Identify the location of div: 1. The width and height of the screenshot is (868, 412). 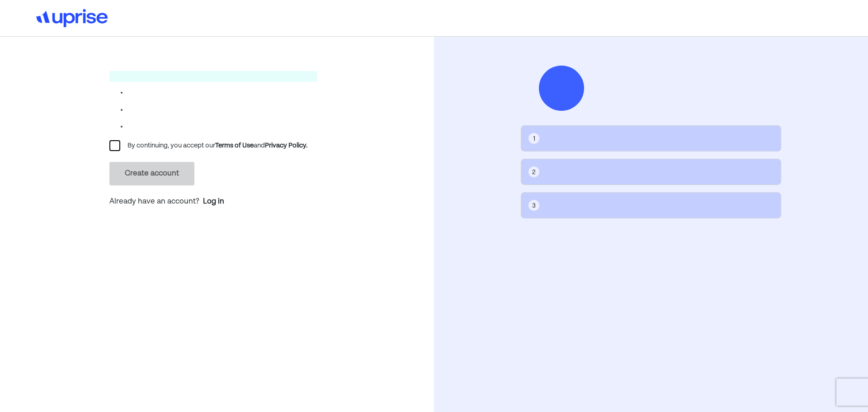
(533, 138).